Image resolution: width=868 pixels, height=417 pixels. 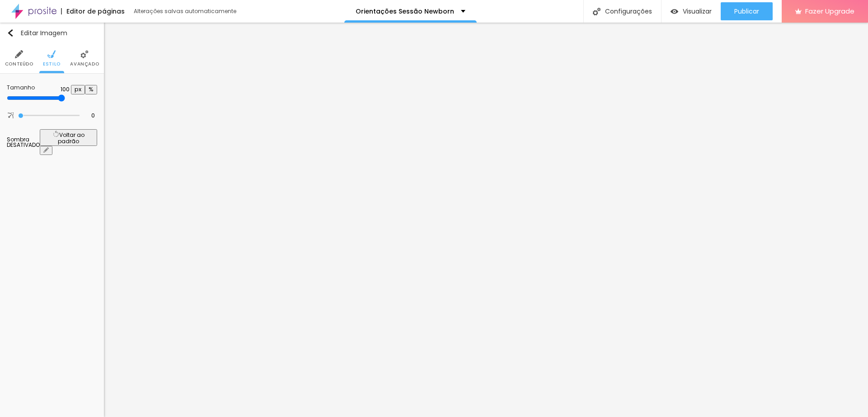 What do you see at coordinates (674, 11) in the screenshot?
I see `img: view-1.svg` at bounding box center [674, 11].